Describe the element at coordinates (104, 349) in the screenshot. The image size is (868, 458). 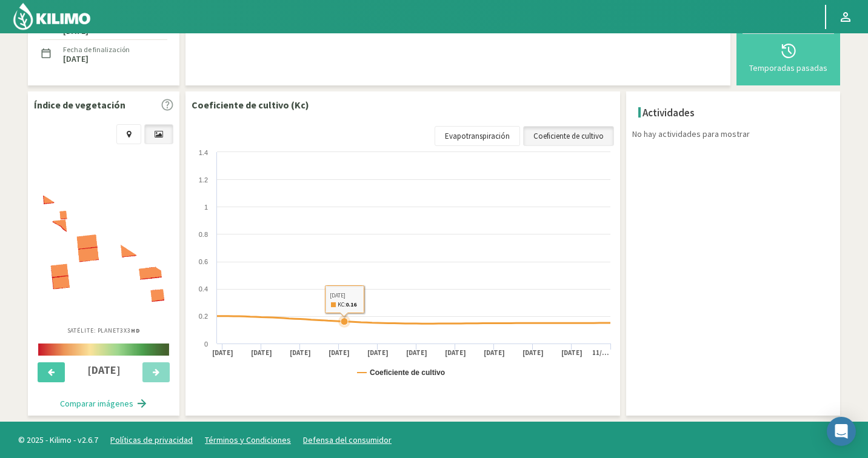
I see `img: scale` at that location.